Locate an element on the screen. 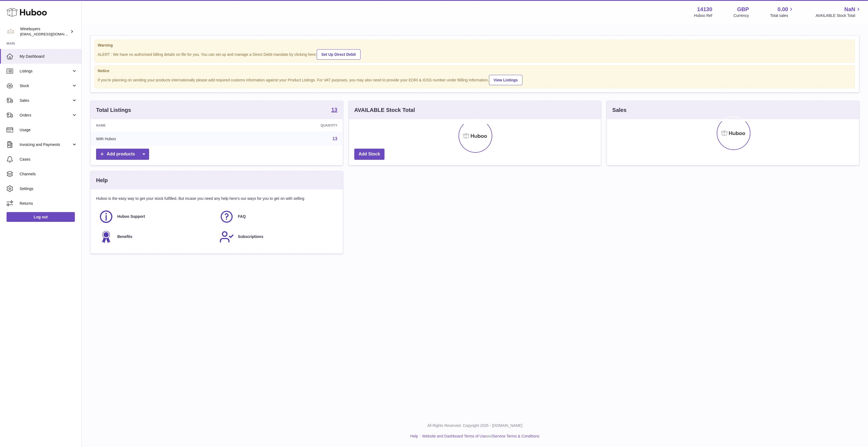 The width and height of the screenshot is (868, 447). img: internalAdmin-14130@internal.huboo.com is located at coordinates (11, 31).